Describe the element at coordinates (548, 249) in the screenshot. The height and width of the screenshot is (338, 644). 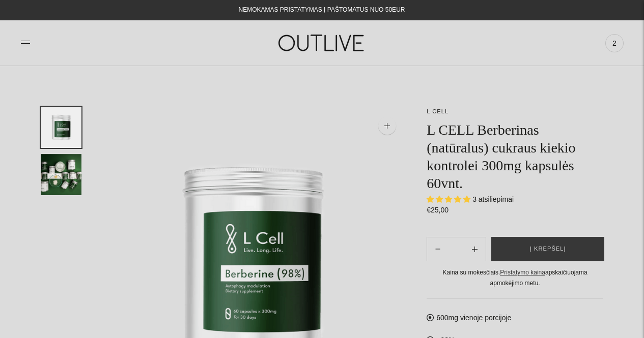
I see `button: Į krepšelį` at that location.